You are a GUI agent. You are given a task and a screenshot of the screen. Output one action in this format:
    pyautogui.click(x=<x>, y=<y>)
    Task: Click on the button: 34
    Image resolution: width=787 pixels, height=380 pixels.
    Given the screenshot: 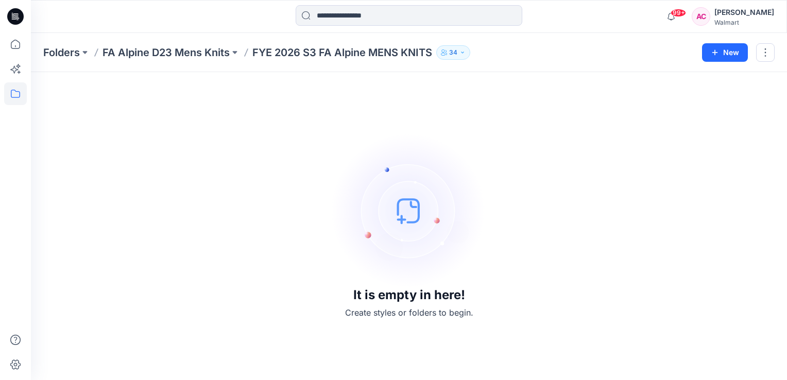 What is the action you would take?
    pyautogui.click(x=454, y=53)
    